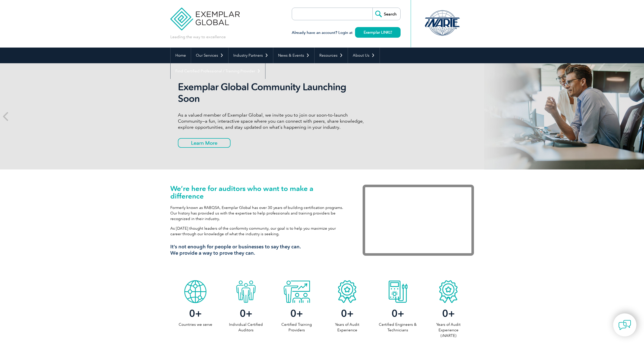 The height and width of the screenshot is (344, 644). I want to click on a: Exemplar LINK, so click(378, 33).